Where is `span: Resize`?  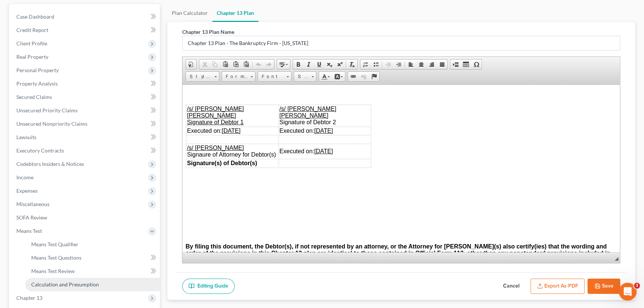 span: Resize is located at coordinates (616, 259).